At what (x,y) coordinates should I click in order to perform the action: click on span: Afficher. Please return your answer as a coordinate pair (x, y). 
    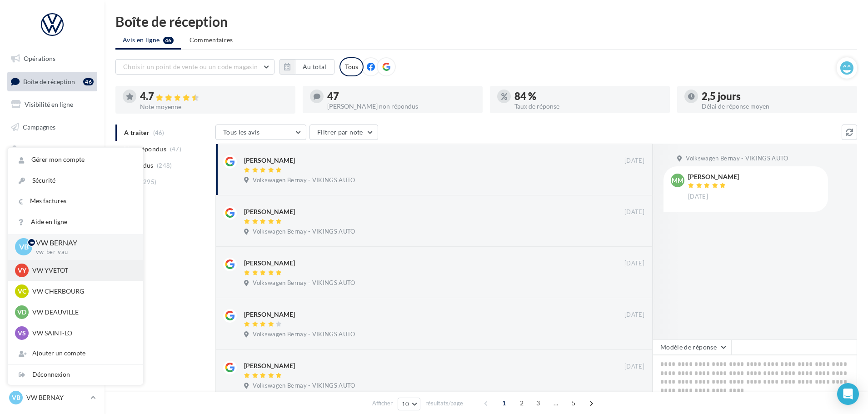
    Looking at the image, I should click on (382, 403).